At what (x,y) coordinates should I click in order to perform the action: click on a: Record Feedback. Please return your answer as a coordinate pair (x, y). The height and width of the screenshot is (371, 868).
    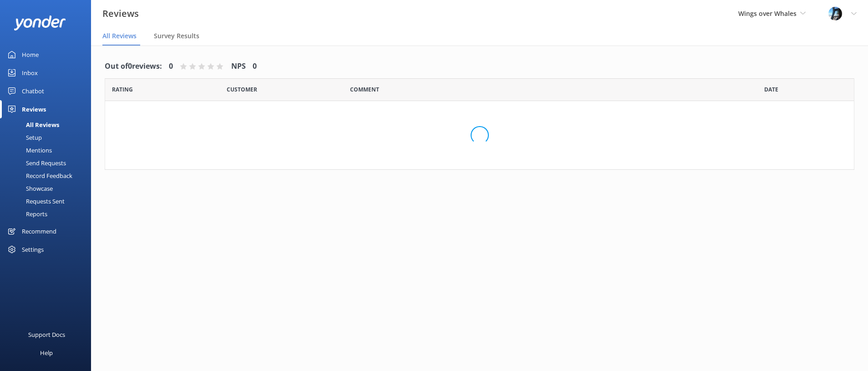
    Looking at the image, I should click on (48, 176).